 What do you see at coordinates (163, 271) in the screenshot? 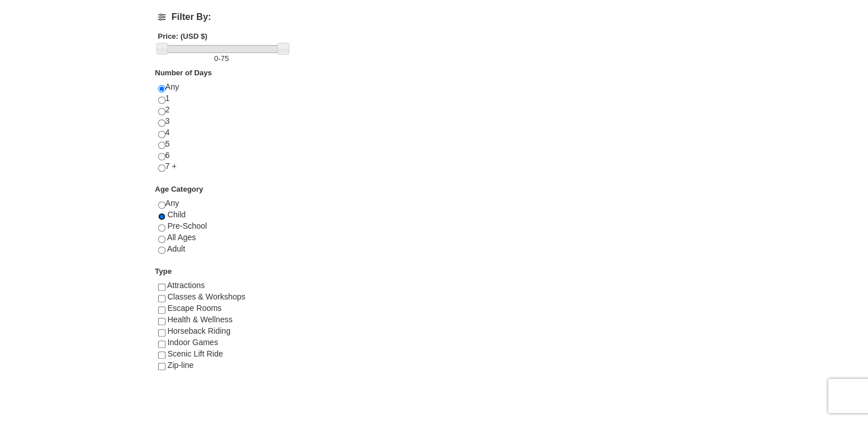
I see `strong: Type` at bounding box center [163, 271].